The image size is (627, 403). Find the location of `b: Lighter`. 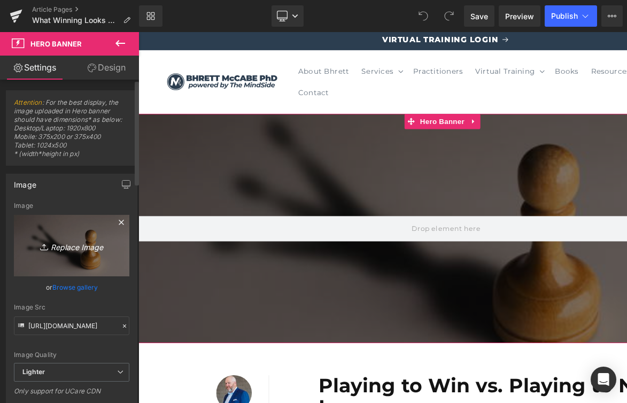

b: Lighter is located at coordinates (34, 371).